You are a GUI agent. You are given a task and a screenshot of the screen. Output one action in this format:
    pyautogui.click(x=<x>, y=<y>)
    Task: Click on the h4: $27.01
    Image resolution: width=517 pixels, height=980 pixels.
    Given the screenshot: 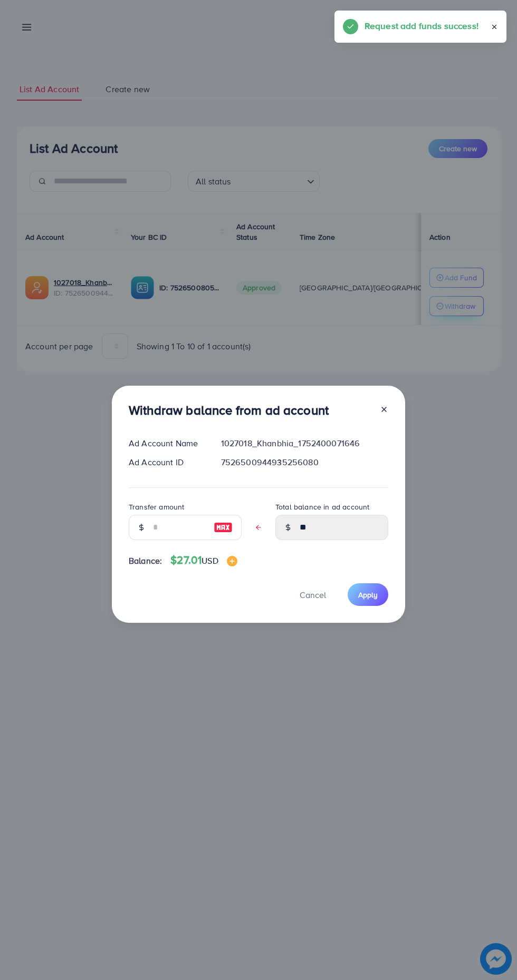 What is the action you would take?
    pyautogui.click(x=204, y=560)
    